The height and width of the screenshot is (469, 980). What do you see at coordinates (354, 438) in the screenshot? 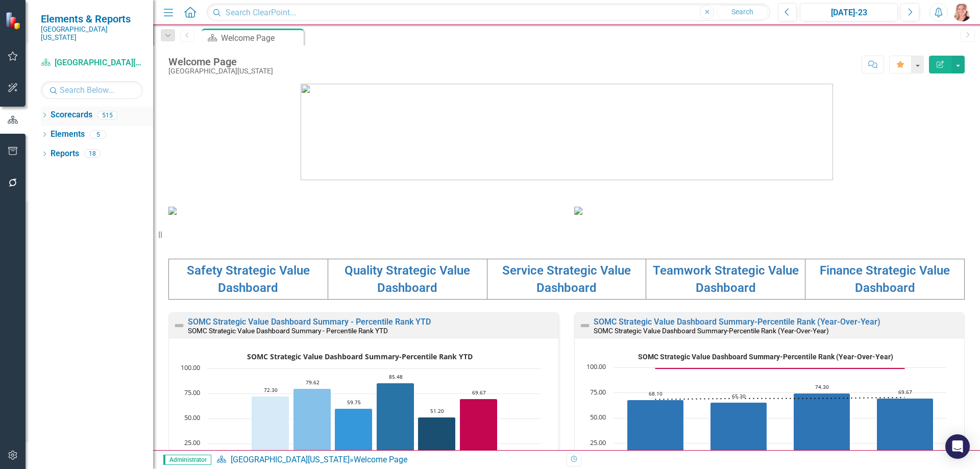
I see `path: FY2024, 59.75. Service.` at bounding box center [354, 438].